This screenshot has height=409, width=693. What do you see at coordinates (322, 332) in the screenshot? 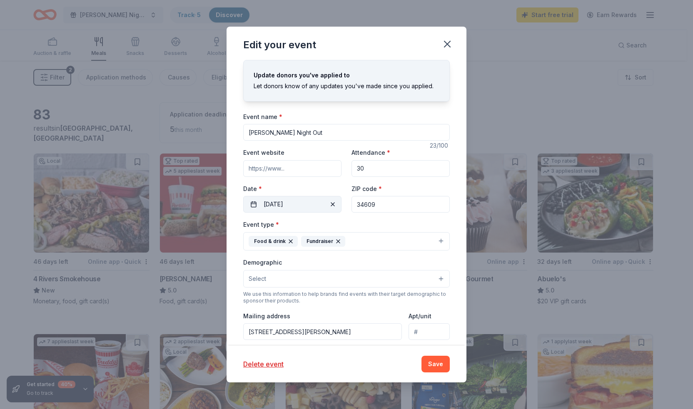
I see `input: Enter a US address` at bounding box center [322, 332].